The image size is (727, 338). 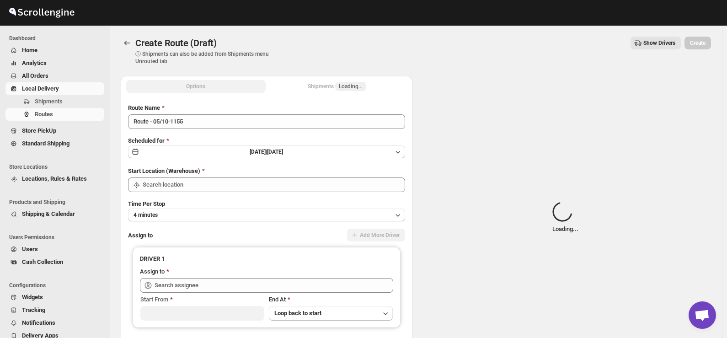 What do you see at coordinates (351, 86) in the screenshot?
I see `span: Loading...` at bounding box center [351, 86].